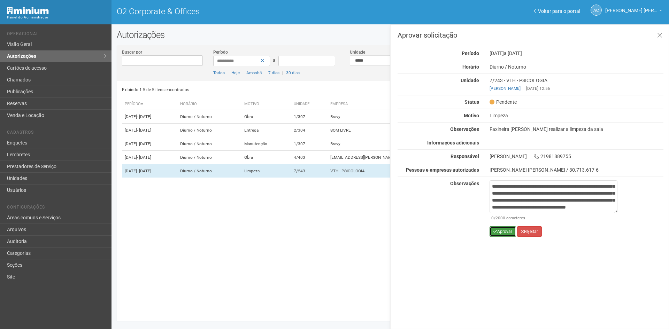 The width and height of the screenshot is (669, 329). I want to click on strong: Pessoas e empresas autorizadas, so click(443, 170).